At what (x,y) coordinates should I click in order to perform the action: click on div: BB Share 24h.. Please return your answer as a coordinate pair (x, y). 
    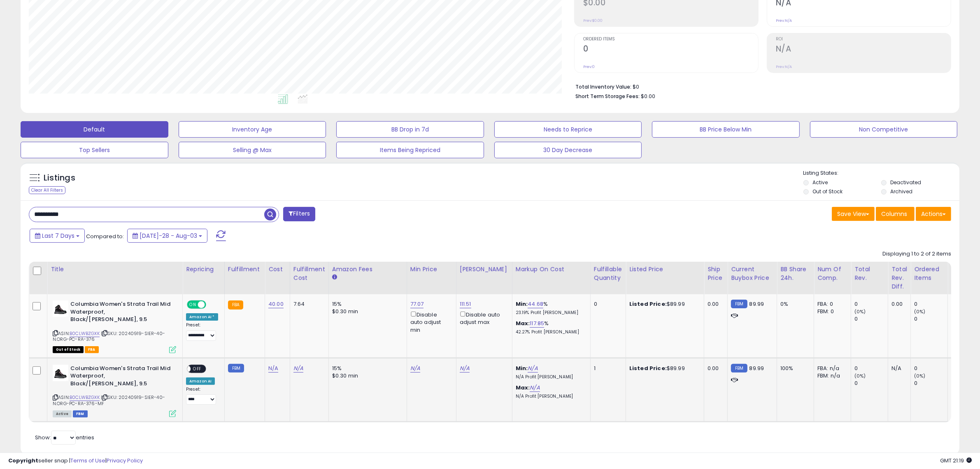
    Looking at the image, I should click on (795, 274).